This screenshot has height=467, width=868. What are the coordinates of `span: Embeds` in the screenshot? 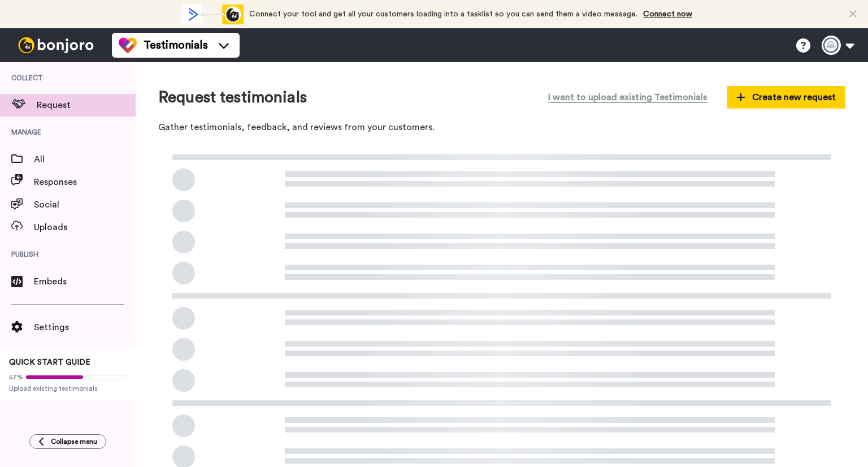 It's located at (85, 281).